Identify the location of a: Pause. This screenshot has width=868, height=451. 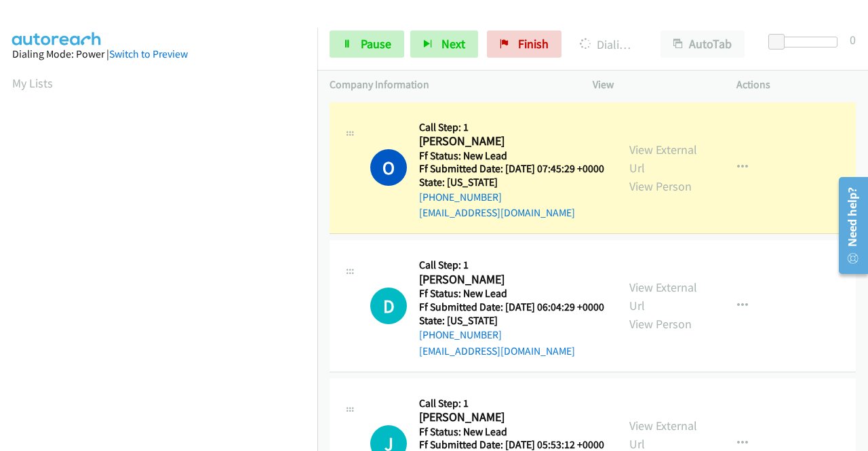
(367, 44).